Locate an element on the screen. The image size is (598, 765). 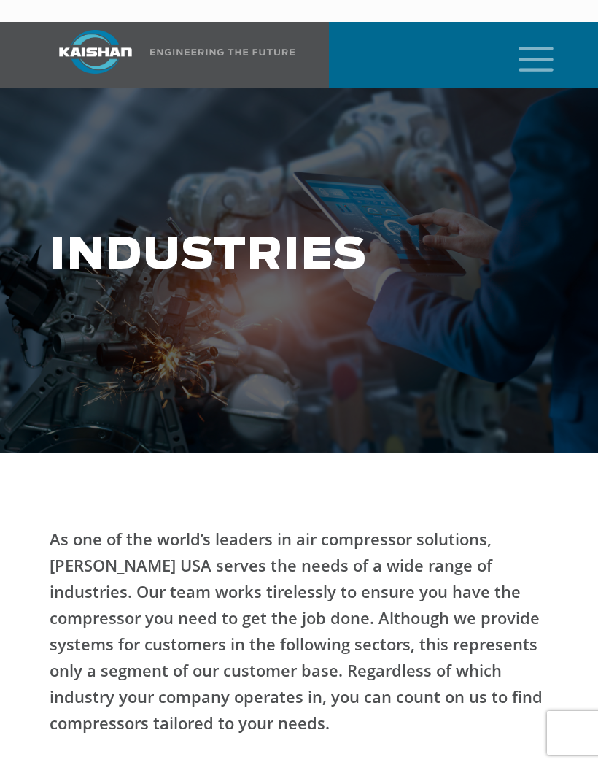
h1: INDUSTRIES is located at coordinates (148, 255).